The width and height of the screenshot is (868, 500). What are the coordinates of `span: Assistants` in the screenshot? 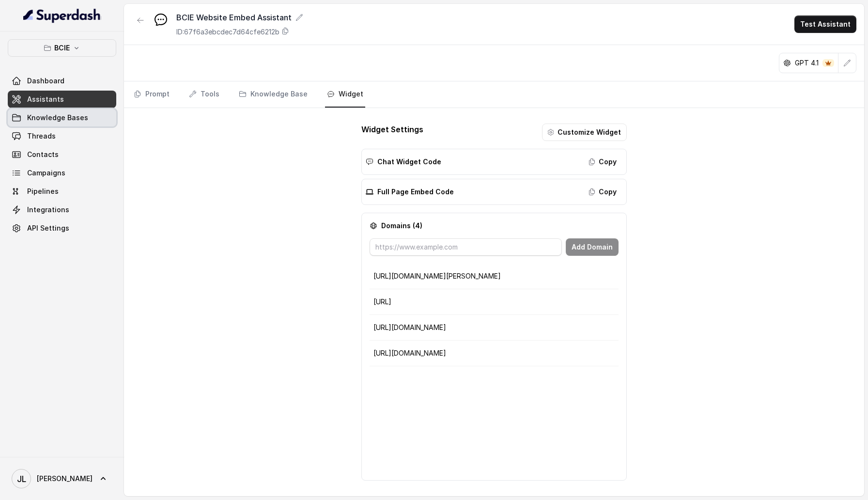 It's located at (45, 99).